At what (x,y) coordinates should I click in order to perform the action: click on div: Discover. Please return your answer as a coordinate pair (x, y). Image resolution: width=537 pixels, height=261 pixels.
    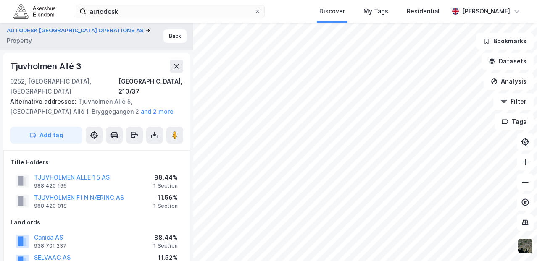
    Looking at the image, I should click on (332, 11).